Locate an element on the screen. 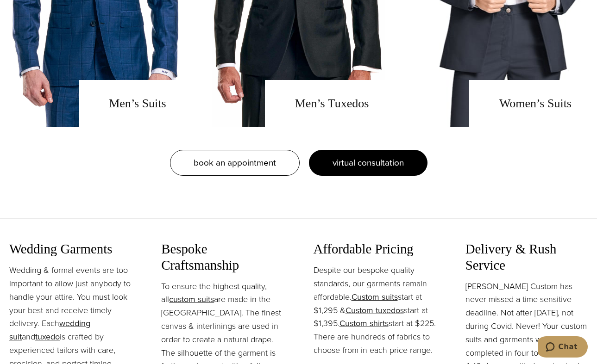  h3: Delivery & Rush Service is located at coordinates (527, 256).